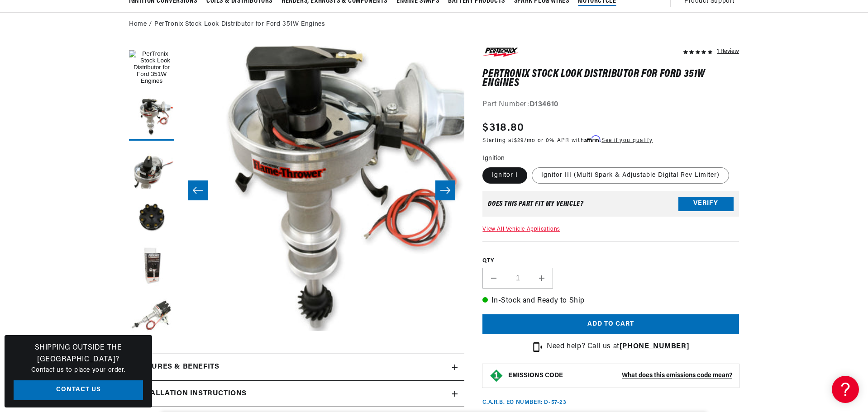  What do you see at coordinates (504, 128) in the screenshot?
I see `span: $318.80` at bounding box center [504, 128].